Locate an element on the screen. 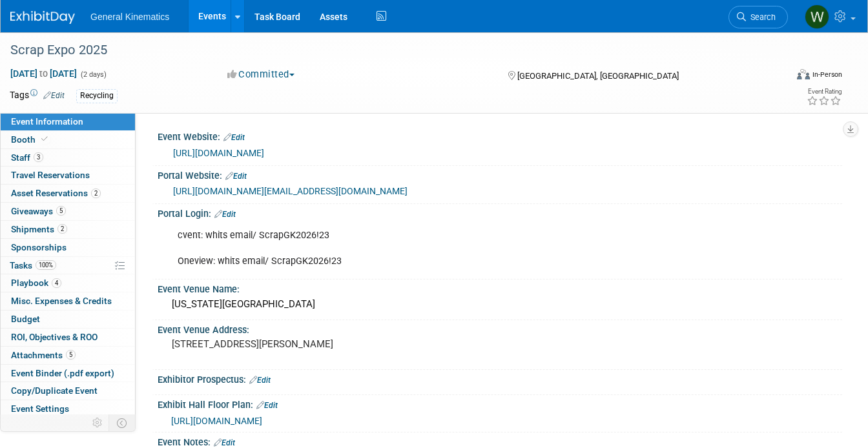 The width and height of the screenshot is (868, 448). span: Playbook is located at coordinates (36, 283).